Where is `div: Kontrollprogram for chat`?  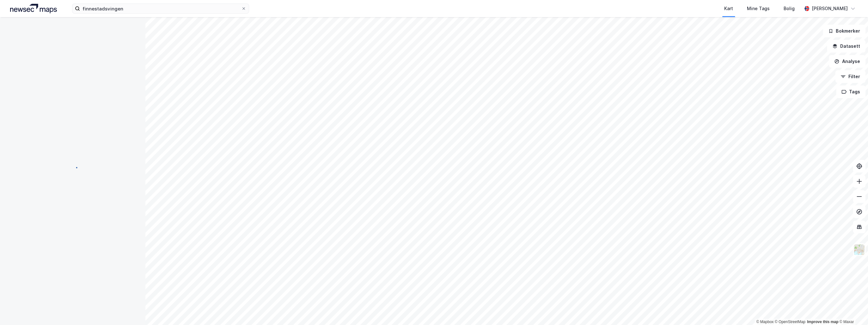 div: Kontrollprogram for chat is located at coordinates (852, 310).